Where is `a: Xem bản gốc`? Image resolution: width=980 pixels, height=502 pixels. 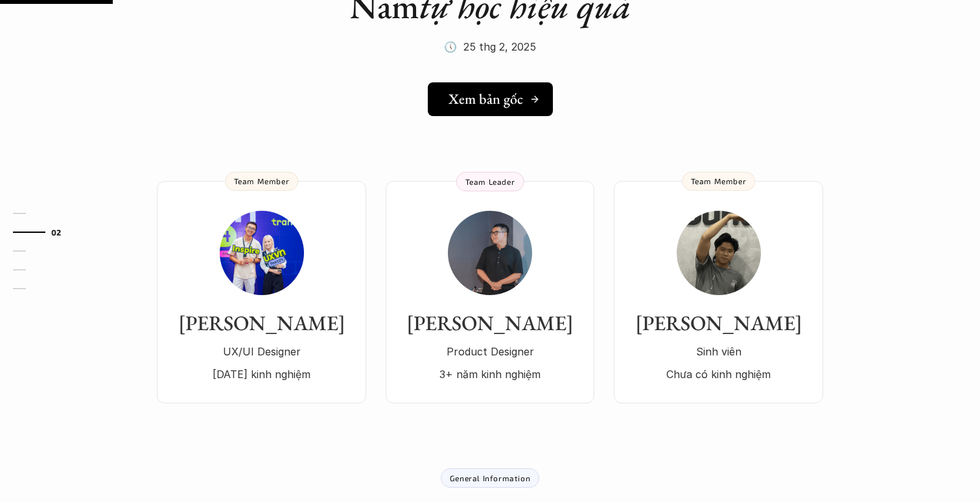 a: Xem bản gốc is located at coordinates (490, 99).